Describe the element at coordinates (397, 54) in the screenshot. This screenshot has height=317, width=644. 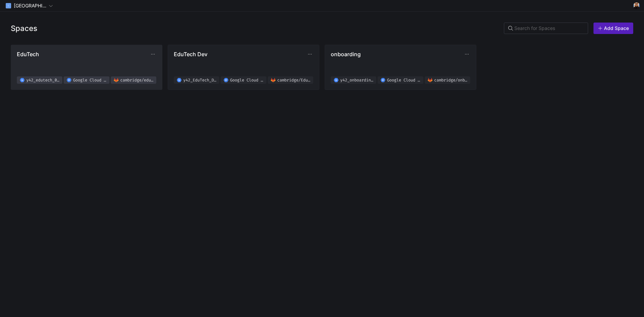
I see `span: onboarding` at that location.